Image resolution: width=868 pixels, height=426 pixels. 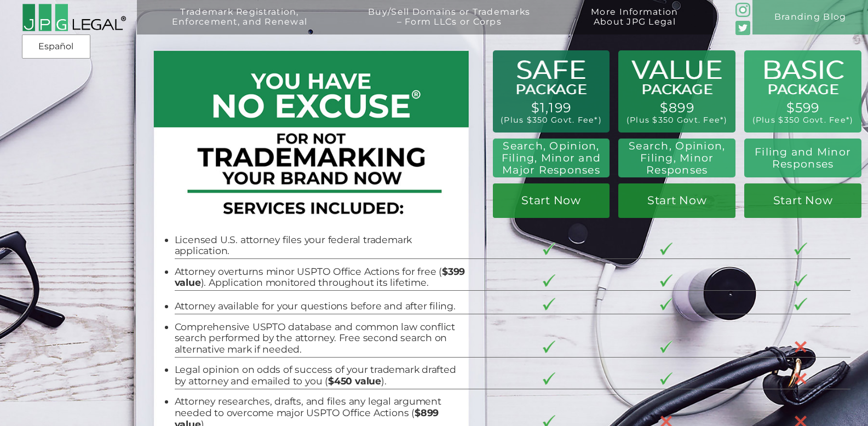 I want to click on a: Buy/Sell Domains or Trademarks– Form LLCs or Corps, so click(x=449, y=24).